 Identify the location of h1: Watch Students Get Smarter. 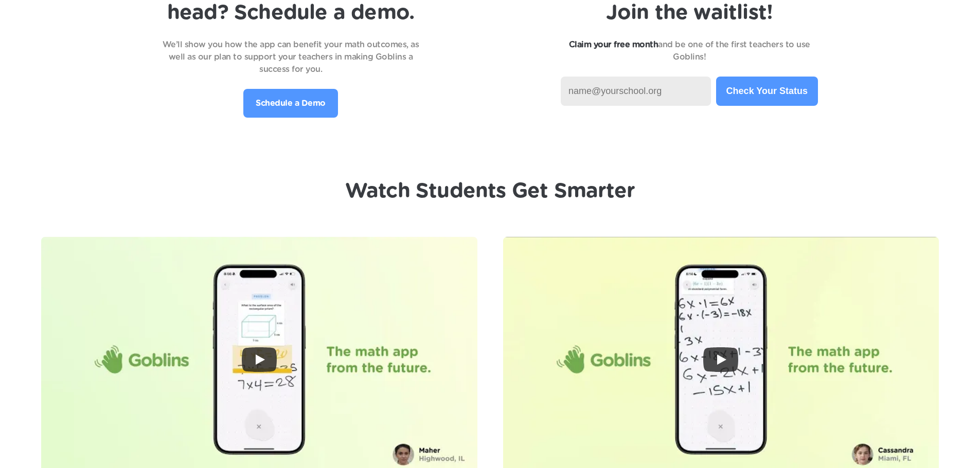
(489, 191).